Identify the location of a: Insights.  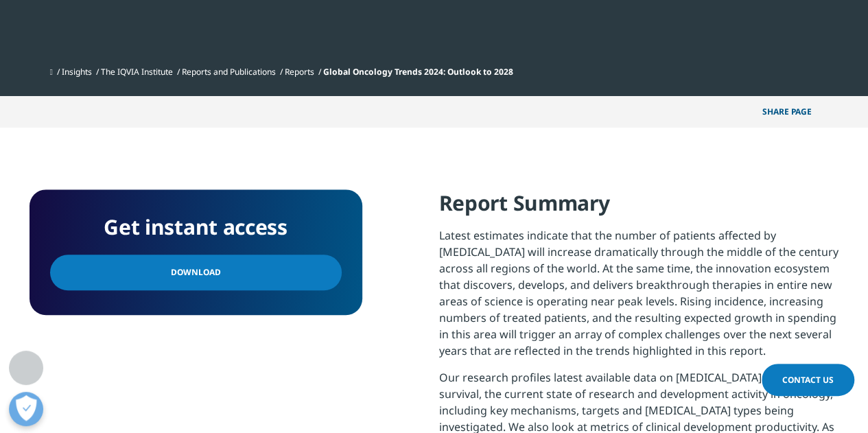
(77, 71).